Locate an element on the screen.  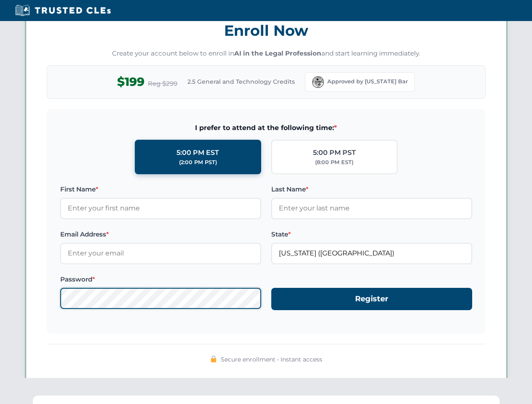
button: Register is located at coordinates (371, 299).